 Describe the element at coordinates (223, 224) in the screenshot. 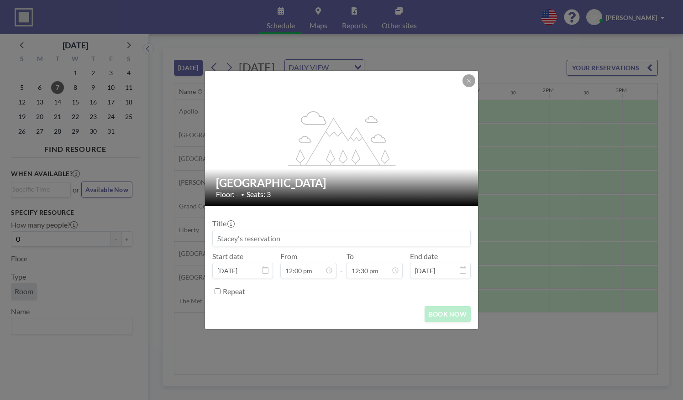

I see `label: Title` at that location.